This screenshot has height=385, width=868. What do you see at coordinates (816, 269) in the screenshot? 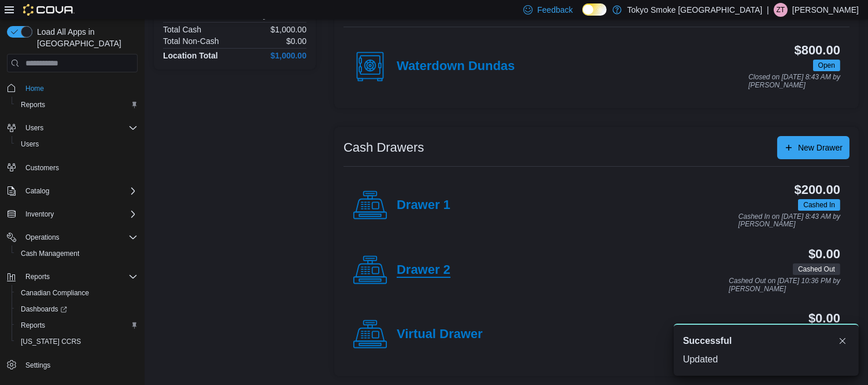
I see `span: Cashed Out` at bounding box center [816, 269].